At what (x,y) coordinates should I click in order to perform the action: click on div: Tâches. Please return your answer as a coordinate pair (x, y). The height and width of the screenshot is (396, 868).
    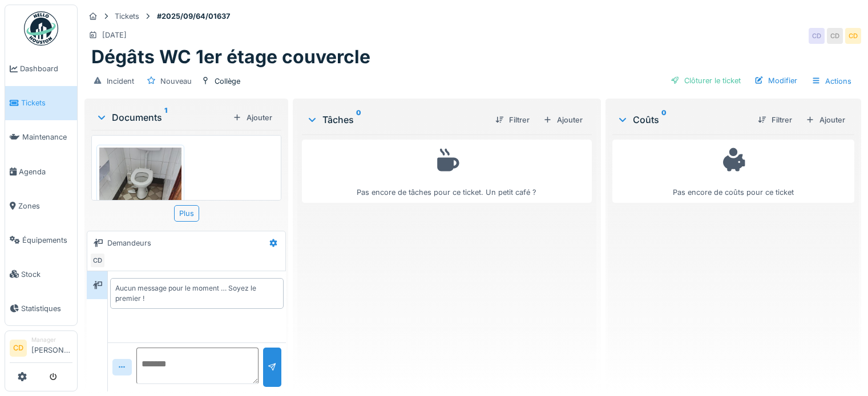
    Looking at the image, I should click on (396, 120).